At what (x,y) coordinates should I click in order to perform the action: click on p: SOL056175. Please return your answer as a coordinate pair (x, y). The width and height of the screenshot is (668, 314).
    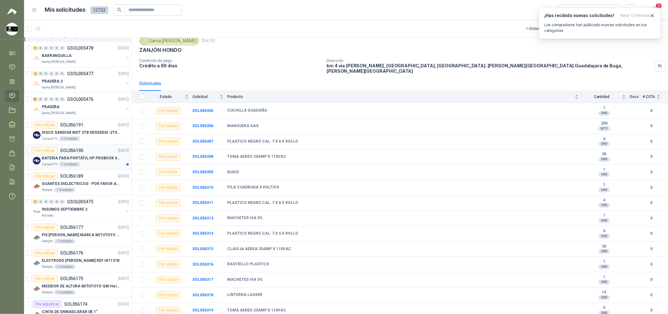
    Looking at the image, I should click on (72, 279).